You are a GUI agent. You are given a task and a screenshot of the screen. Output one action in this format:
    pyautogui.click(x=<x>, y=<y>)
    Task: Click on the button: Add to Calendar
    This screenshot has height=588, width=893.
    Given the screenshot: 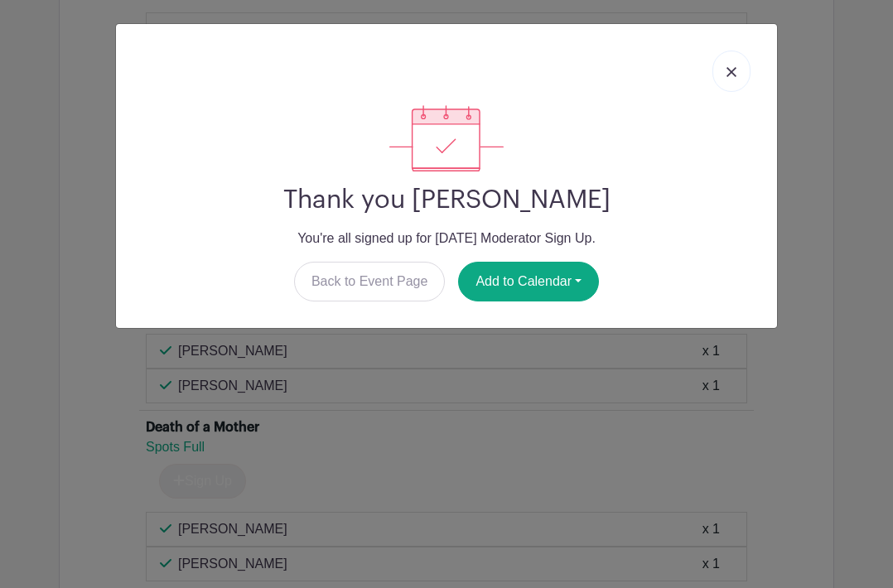 What is the action you would take?
    pyautogui.click(x=529, y=282)
    